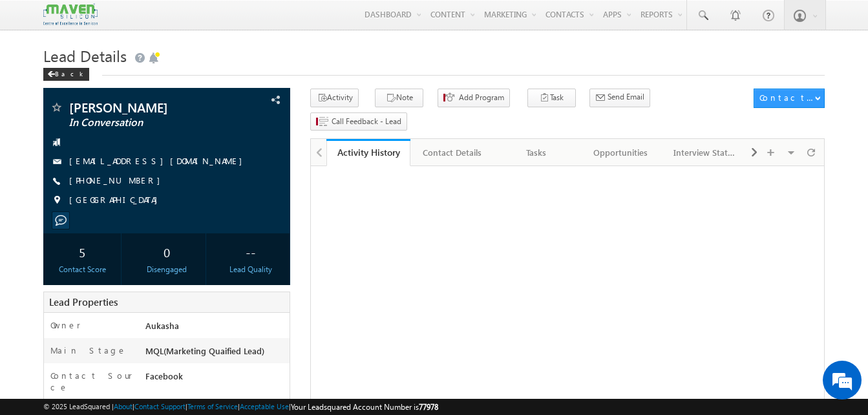 The width and height of the screenshot is (868, 415). Describe the element at coordinates (92, 382) in the screenshot. I see `label: Contact Source` at that location.